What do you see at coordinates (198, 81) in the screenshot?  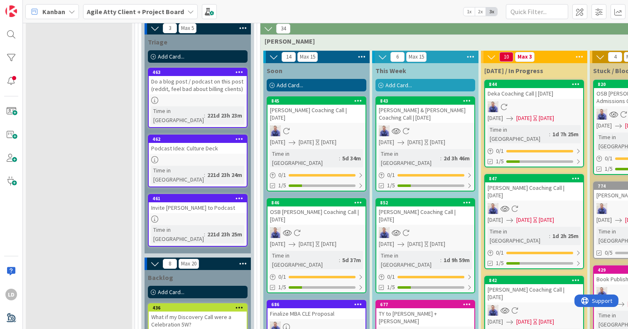 I see `div: 463Do a blog post / podcast on this post (reddit, feel bad about billing clients)` at bounding box center [198, 81].